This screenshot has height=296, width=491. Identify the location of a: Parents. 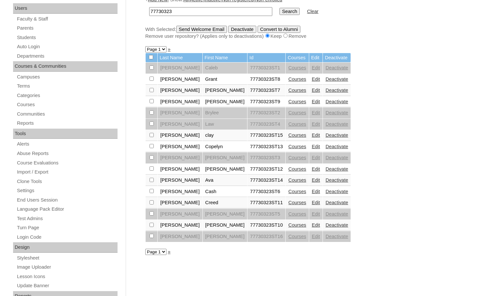
(67, 28).